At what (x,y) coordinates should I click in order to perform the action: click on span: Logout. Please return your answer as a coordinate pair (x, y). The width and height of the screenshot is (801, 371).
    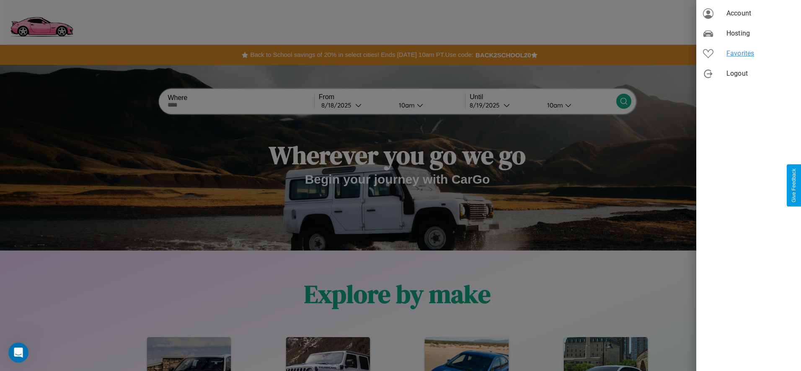
    Looking at the image, I should click on (760, 74).